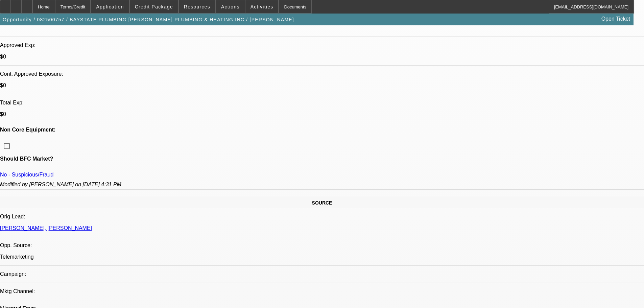  I want to click on button: Resources, so click(197, 7).